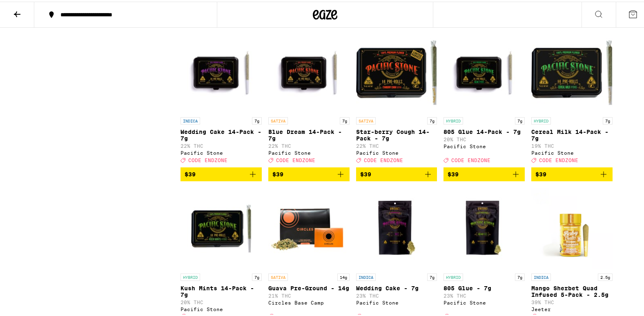 Image resolution: width=644 pixels, height=316 pixels. I want to click on img: Pacific Stone - Cereal Milk 14-Pack - 7g, so click(571, 71).